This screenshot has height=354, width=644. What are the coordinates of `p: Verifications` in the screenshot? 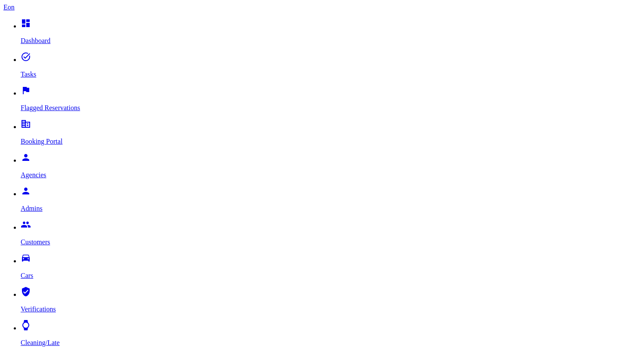 It's located at (331, 309).